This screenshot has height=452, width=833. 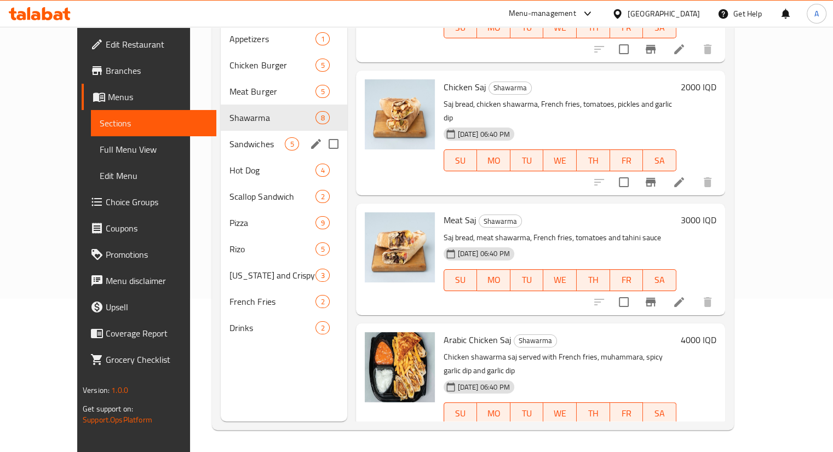 I want to click on span: Coupons, so click(x=157, y=228).